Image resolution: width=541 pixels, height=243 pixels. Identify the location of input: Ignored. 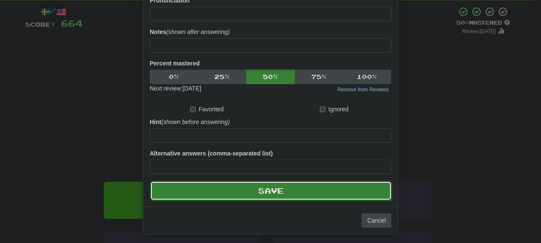
(322, 109).